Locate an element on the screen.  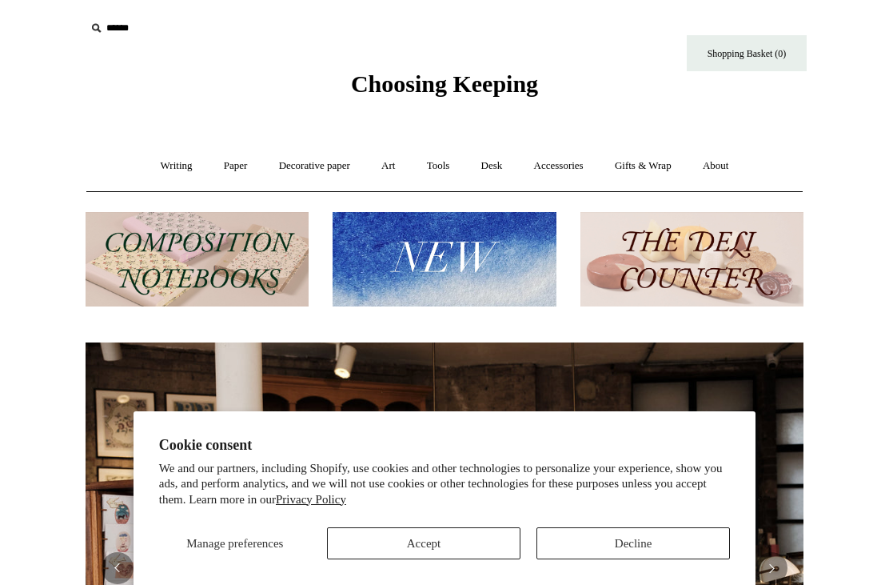
a: Choosing Keeping is located at coordinates (445, 89).